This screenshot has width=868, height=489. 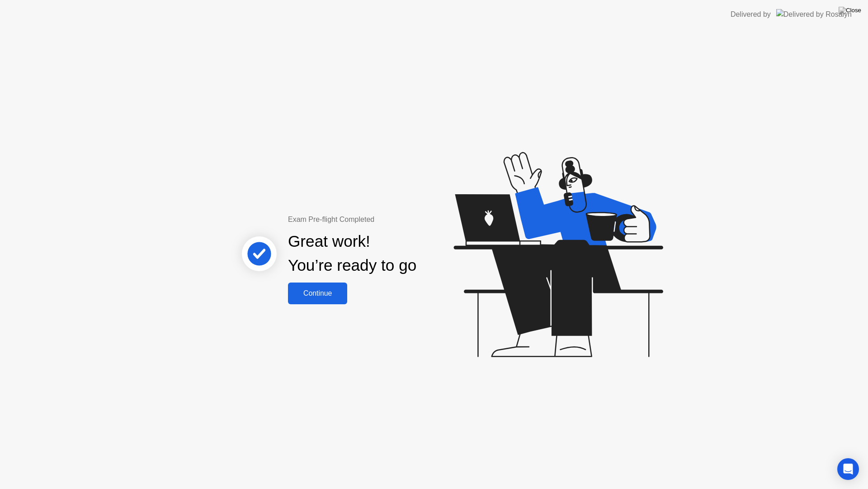 I want to click on img: Close, so click(x=850, y=10).